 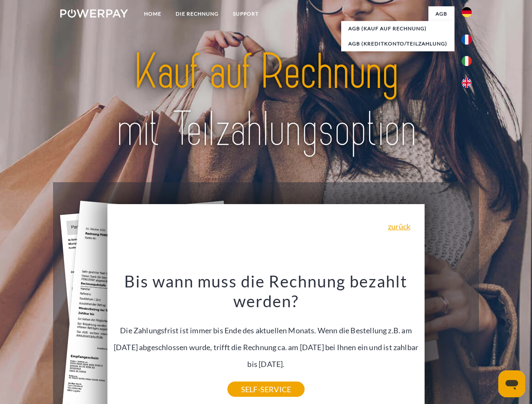 What do you see at coordinates (246, 14) in the screenshot?
I see `a: SUPPORT` at bounding box center [246, 14].